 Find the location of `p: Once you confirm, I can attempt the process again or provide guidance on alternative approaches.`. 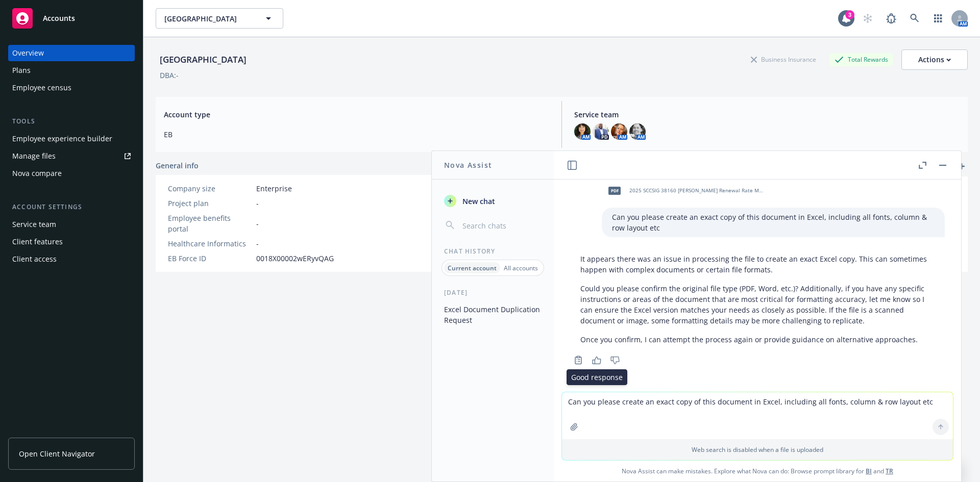

p: Once you confirm, I can attempt the process again or provide guidance on alternative approaches. is located at coordinates (757, 339).